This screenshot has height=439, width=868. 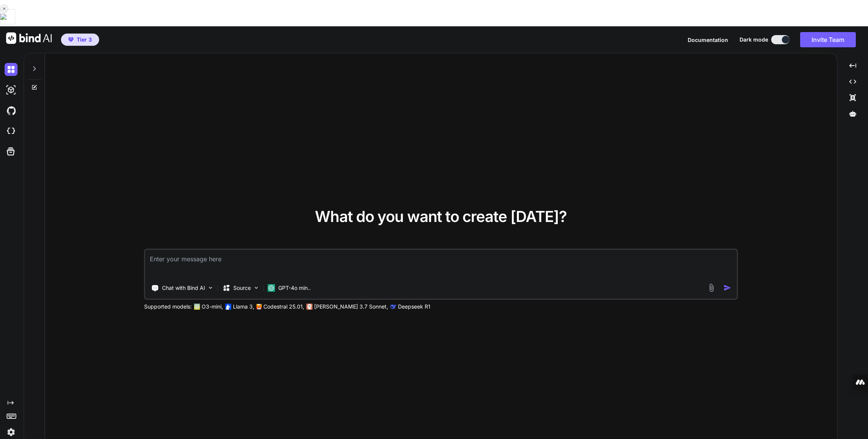 What do you see at coordinates (256, 288) in the screenshot?
I see `img: Pick Models` at bounding box center [256, 288].